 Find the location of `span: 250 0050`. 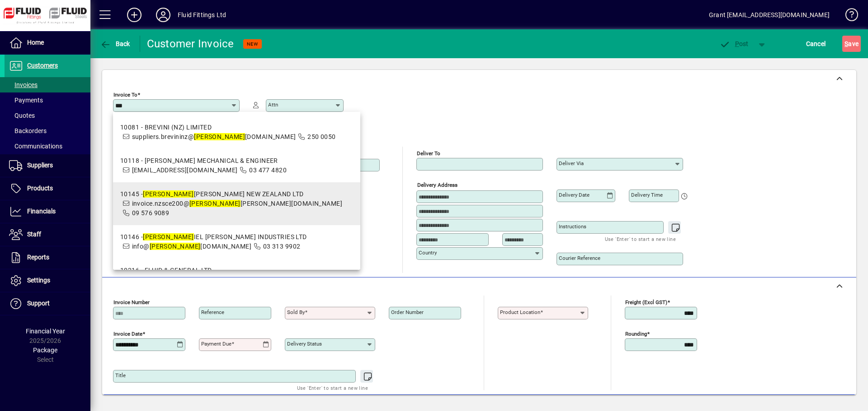

span: 250 0050 is located at coordinates (322, 137).